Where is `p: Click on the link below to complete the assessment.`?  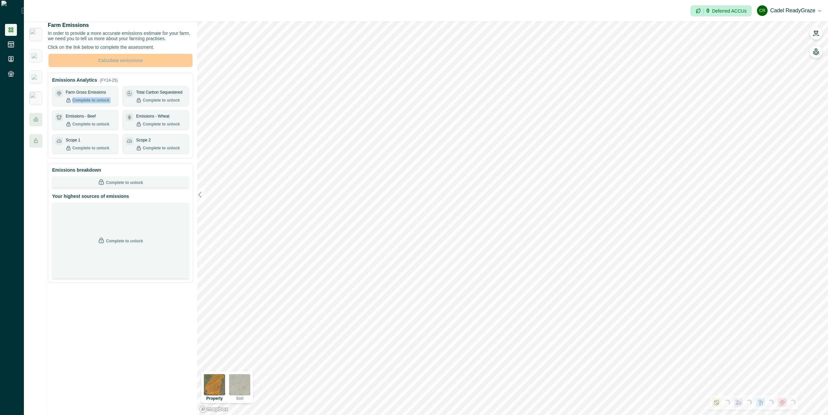
p: Click on the link below to complete the assessment. is located at coordinates (121, 47).